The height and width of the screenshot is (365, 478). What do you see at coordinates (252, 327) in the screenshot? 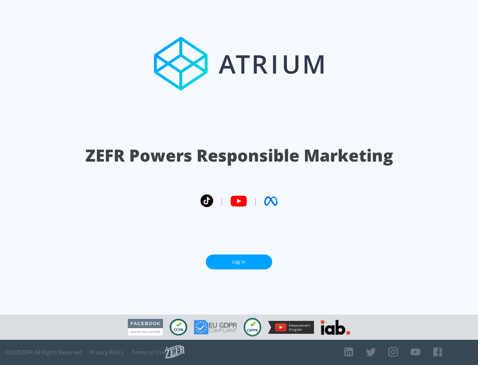
I see `img: COPPA Compliant` at bounding box center [252, 327].